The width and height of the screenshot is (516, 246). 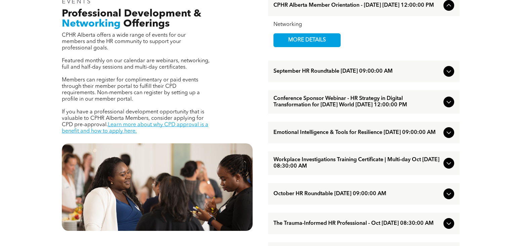 What do you see at coordinates (364, 25) in the screenshot?
I see `div: Networking` at bounding box center [364, 25].